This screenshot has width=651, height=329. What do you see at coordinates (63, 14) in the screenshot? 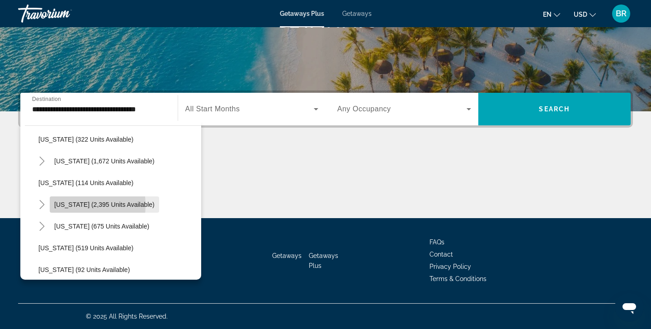
I see `a: Travorium` at bounding box center [63, 14].